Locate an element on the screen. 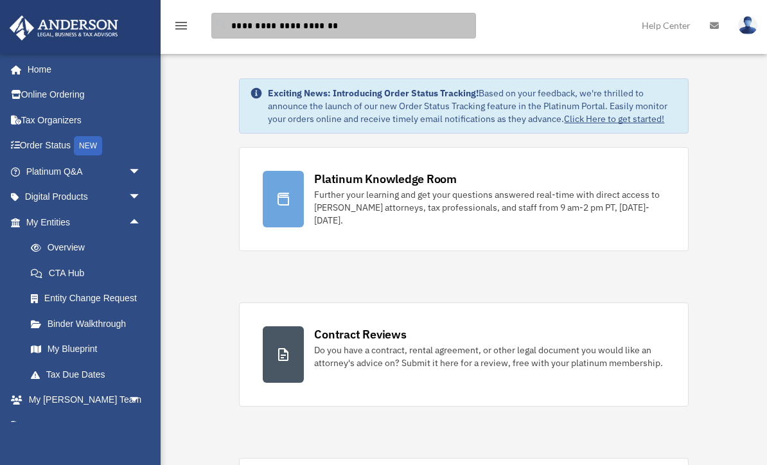 The width and height of the screenshot is (767, 465). img: User Pic is located at coordinates (748, 25).